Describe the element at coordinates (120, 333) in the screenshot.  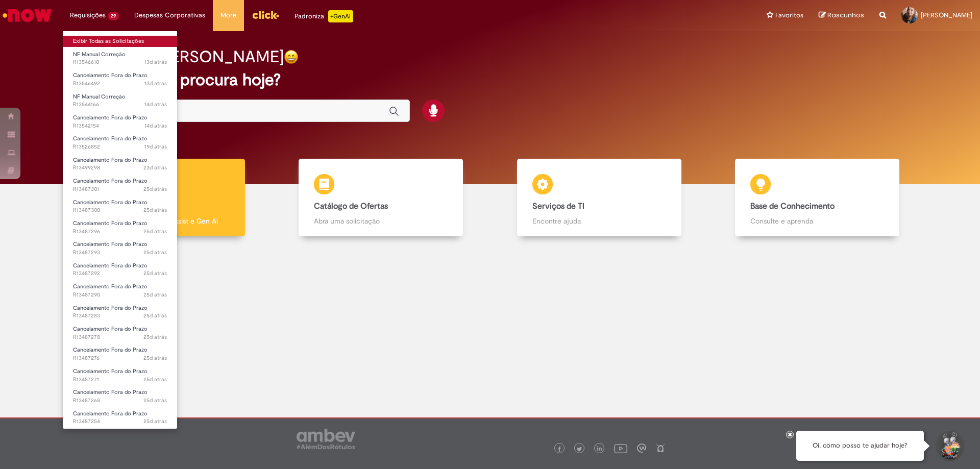
I see `a: Aberto R13487278 : Cancelamento Fora do Prazo` at that location.